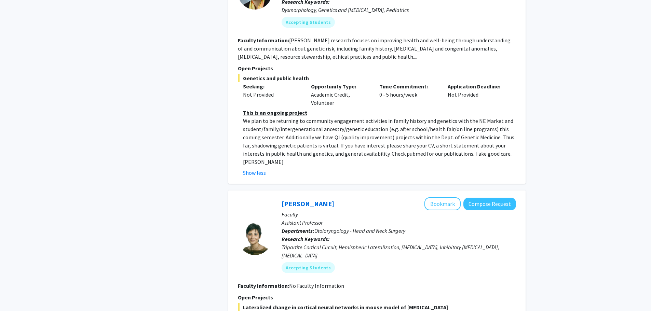 This screenshot has height=311, width=651. I want to click on div: 0 - 5 hours/week, so click(408, 95).